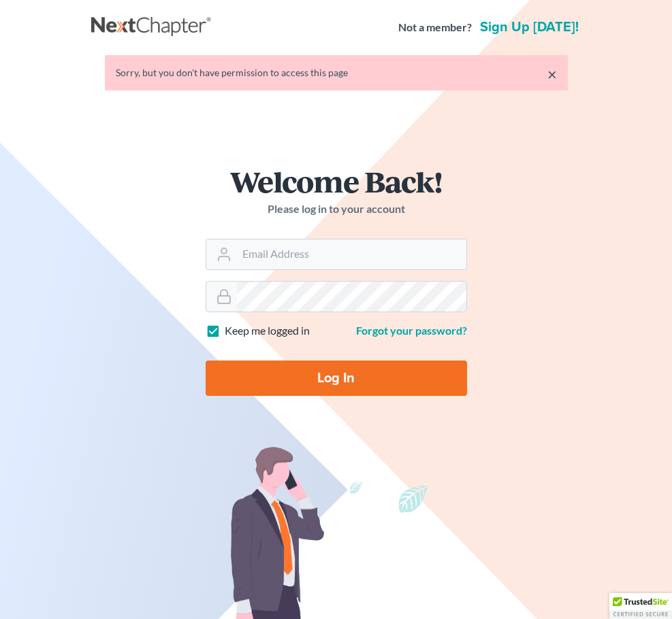 The height and width of the screenshot is (619, 672). Describe the element at coordinates (336, 209) in the screenshot. I see `p: Please log in to your account` at that location.